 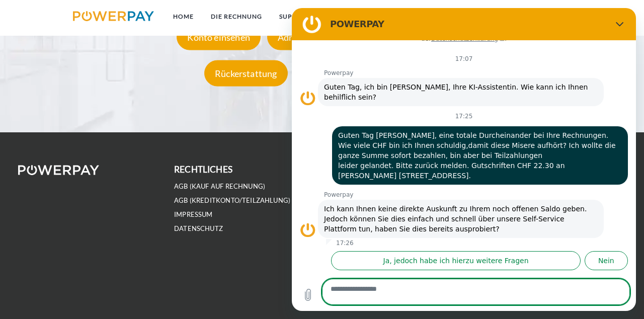 I want to click on img: logo-powerpay.svg, so click(x=114, y=16).